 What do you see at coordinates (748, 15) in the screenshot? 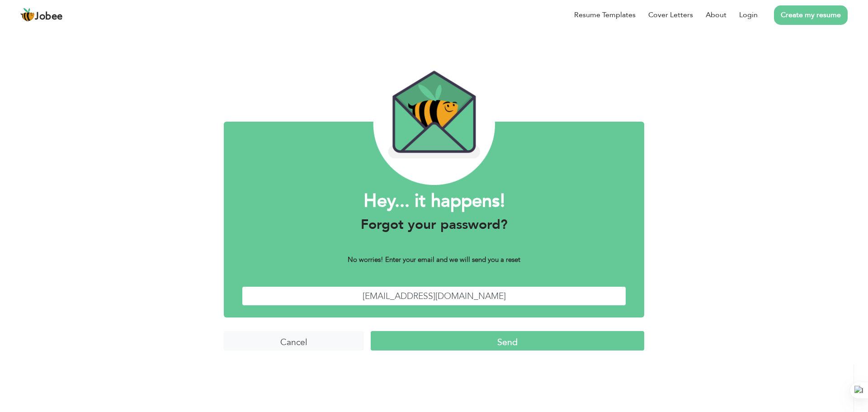
I see `a: Login` at bounding box center [748, 15].